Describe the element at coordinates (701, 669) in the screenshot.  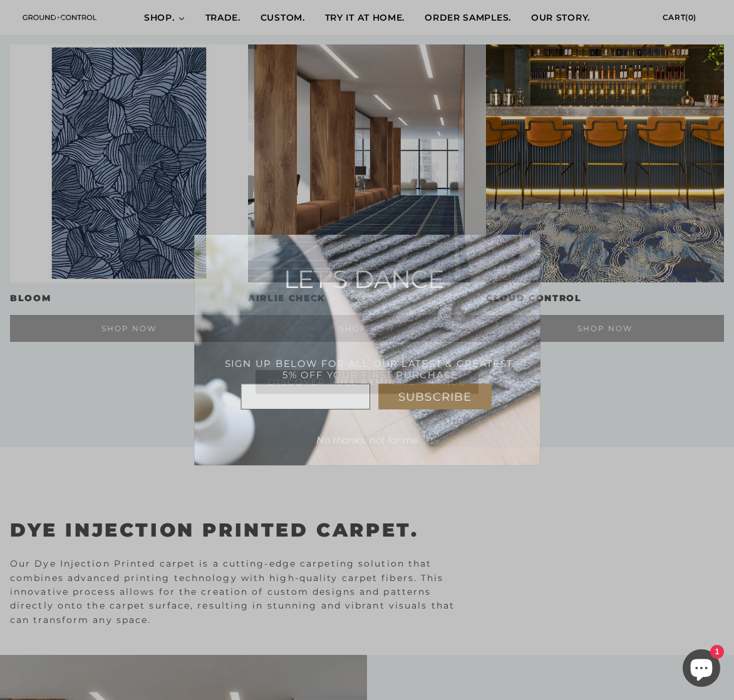
I see `inbox-online-store-chat: Shopify online store chat` at that location.